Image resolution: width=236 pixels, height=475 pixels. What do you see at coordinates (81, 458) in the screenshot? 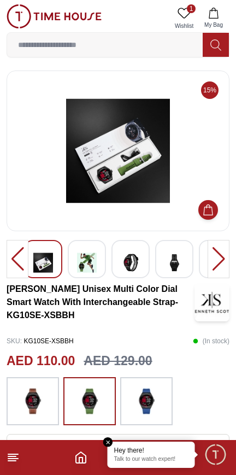
I see `a: Home` at bounding box center [81, 458].